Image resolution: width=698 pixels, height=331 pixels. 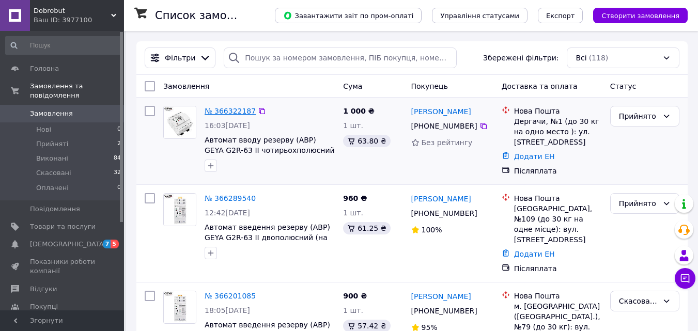 I want to click on a: № 366322187, so click(x=230, y=111).